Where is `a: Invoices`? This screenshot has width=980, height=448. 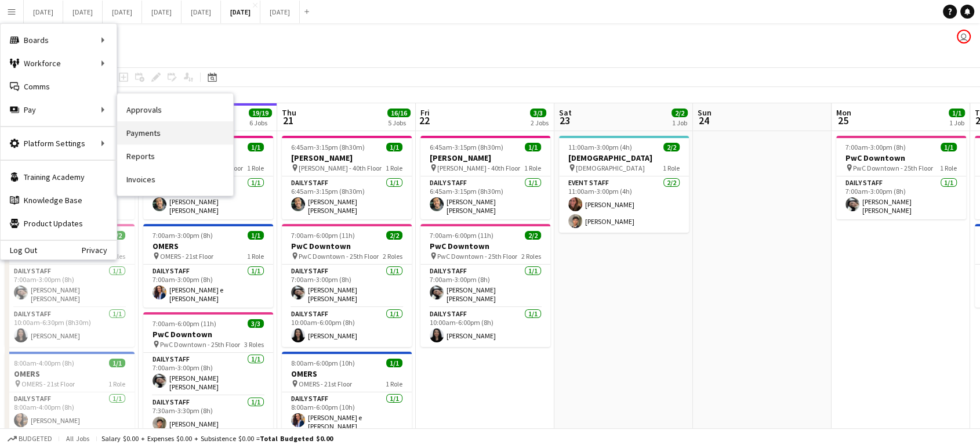 a: Invoices is located at coordinates (175, 180).